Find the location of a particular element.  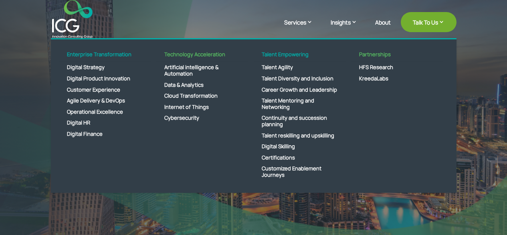

a: Enterprise Transformation is located at coordinates (105, 57).